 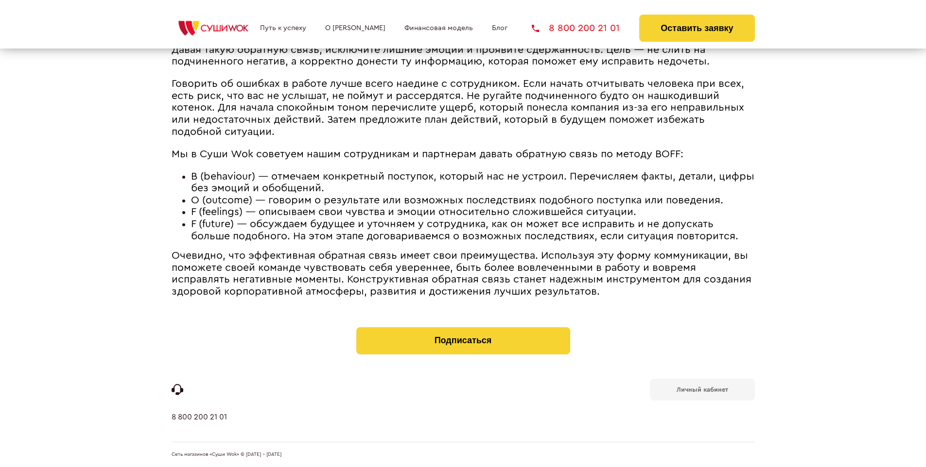 I want to click on a: Финансовая модель, so click(x=438, y=28).